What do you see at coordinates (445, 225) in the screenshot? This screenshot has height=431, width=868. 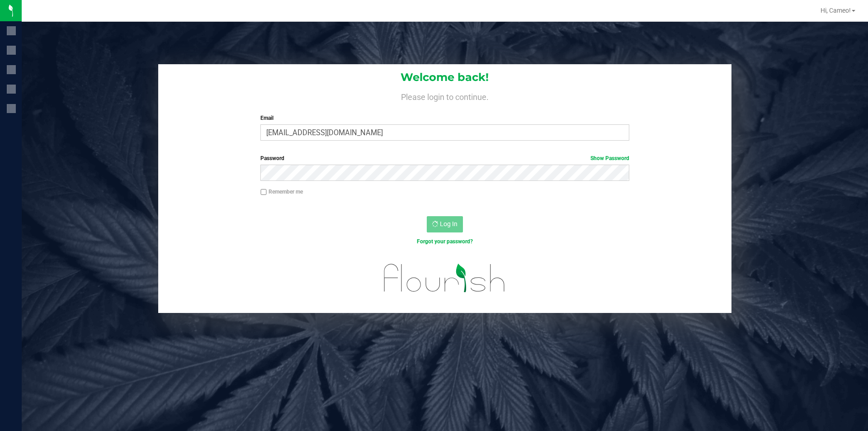 I see `button: Log In` at bounding box center [445, 225].